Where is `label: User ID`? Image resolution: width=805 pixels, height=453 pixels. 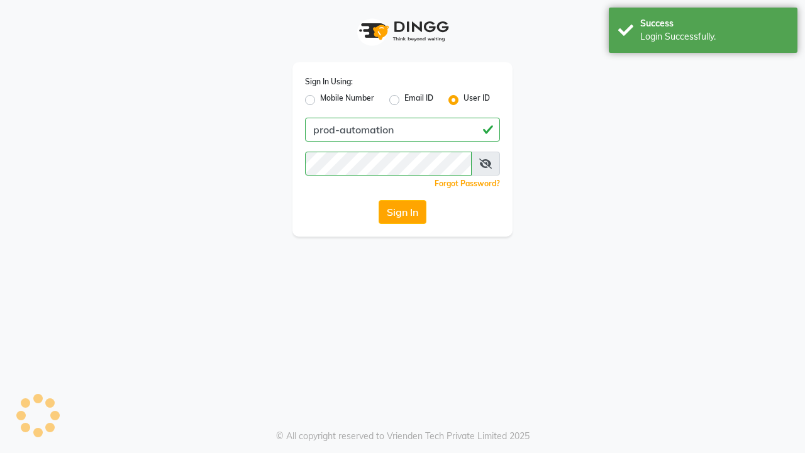 label: User ID is located at coordinates (477, 100).